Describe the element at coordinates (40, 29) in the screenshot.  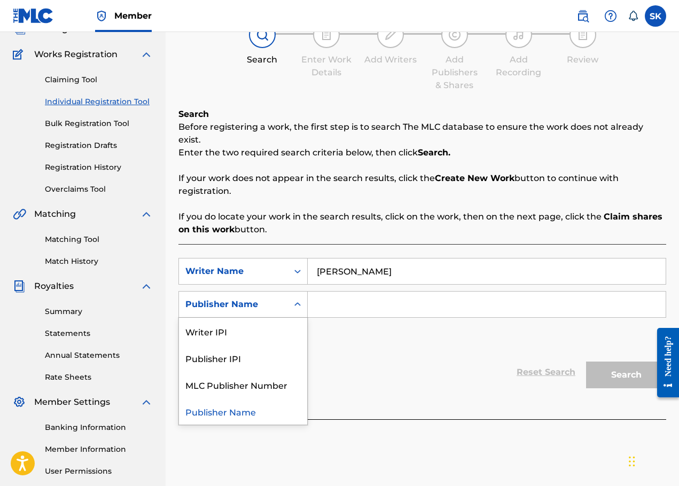
I see `a: CatalogCatalog` at that location.